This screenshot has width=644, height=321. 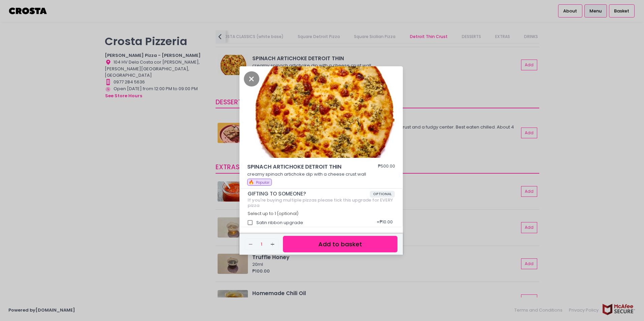 What do you see at coordinates (321, 112) in the screenshot?
I see `img: SPINACH ARTICHOKE DETROIT THIN` at bounding box center [321, 112].